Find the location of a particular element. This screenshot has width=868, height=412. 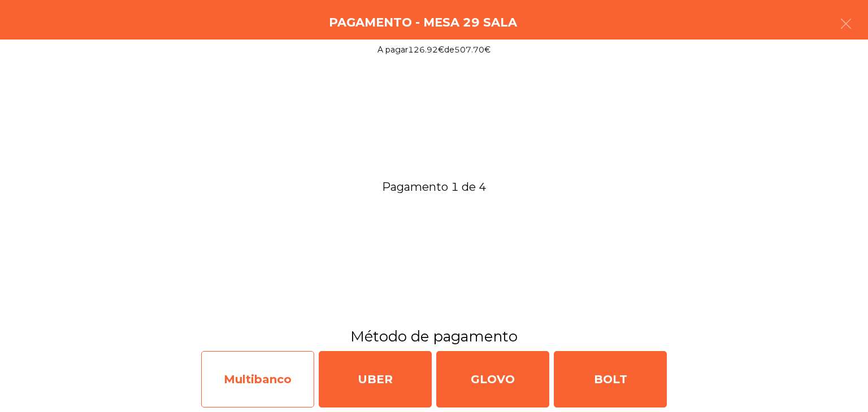

span: de is located at coordinates (449, 50).